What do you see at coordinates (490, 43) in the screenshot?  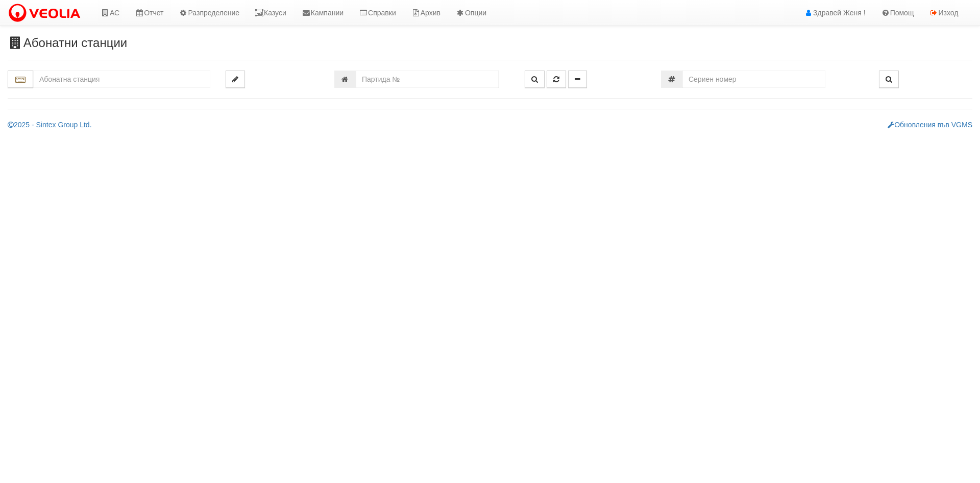 I see `h3: Абонатни станции` at bounding box center [490, 43].